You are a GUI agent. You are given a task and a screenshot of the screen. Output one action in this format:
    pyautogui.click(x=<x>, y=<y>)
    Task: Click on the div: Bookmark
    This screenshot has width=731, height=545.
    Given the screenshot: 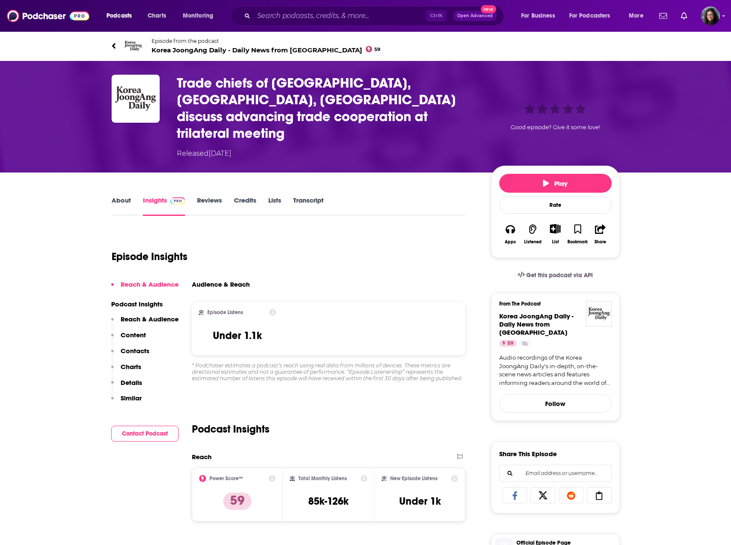 What is the action you would take?
    pyautogui.click(x=578, y=242)
    